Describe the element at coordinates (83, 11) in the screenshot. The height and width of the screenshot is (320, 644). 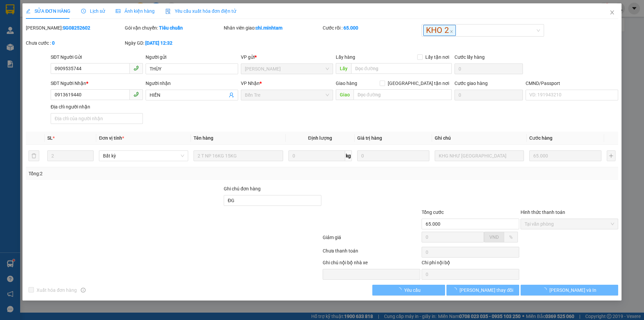
I see `span: clock-circle` at that location.